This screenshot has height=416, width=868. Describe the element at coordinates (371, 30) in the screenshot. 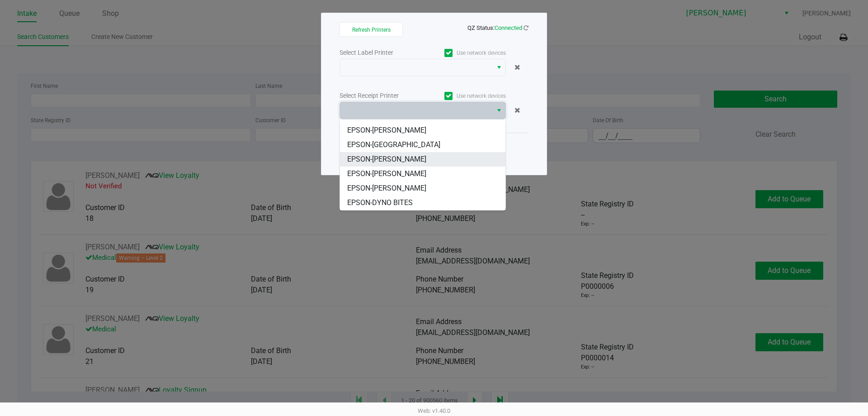

I see `span: Refresh Printers` at that location.